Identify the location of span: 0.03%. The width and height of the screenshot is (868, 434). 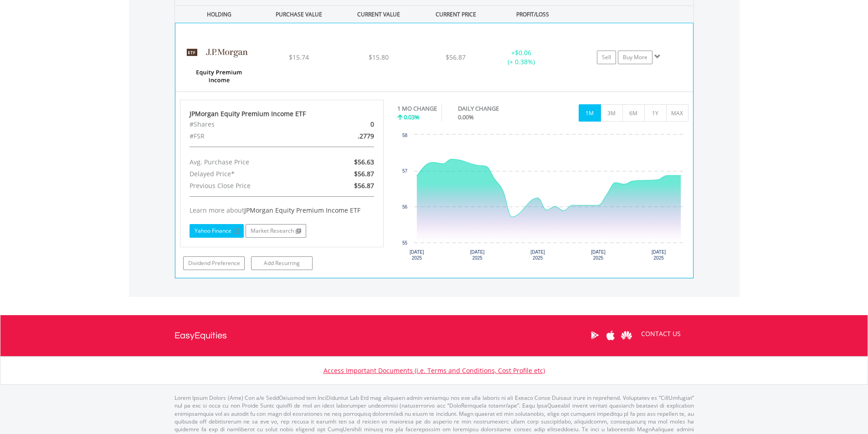
(411, 117).